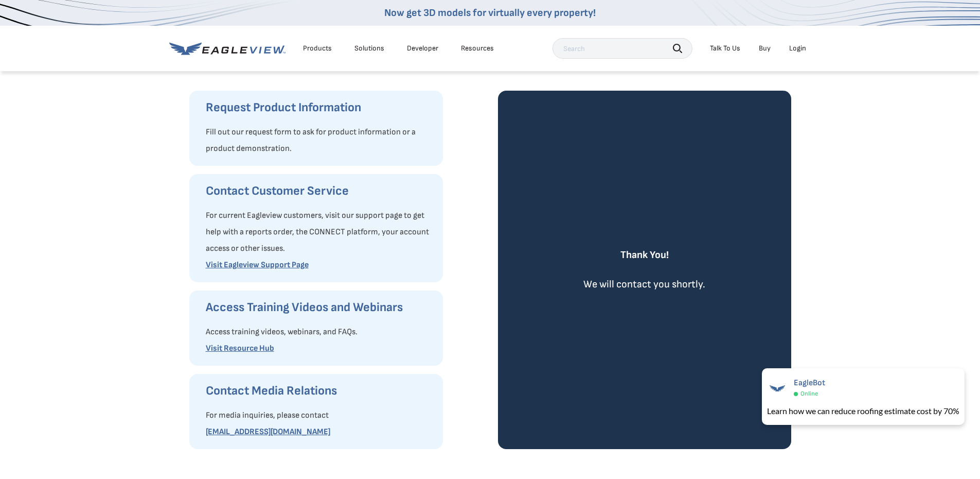  I want to click on div: Talk To Us, so click(725, 48).